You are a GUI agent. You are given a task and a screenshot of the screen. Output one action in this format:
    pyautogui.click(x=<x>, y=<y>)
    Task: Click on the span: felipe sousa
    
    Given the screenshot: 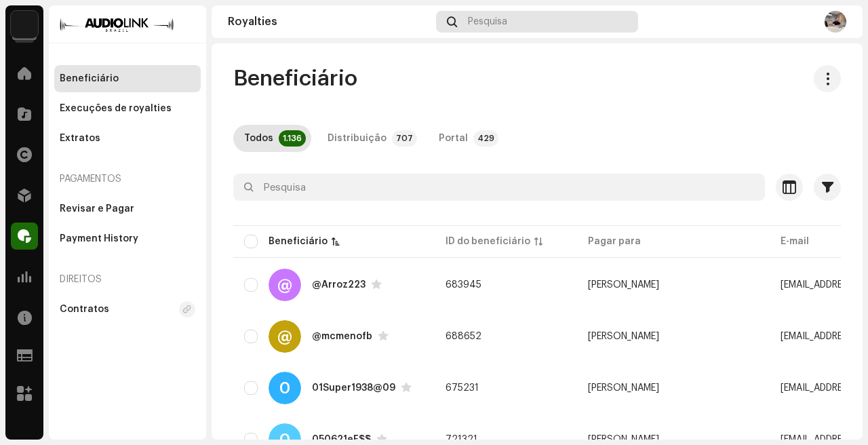 What is the action you would take?
    pyautogui.click(x=623, y=439)
    